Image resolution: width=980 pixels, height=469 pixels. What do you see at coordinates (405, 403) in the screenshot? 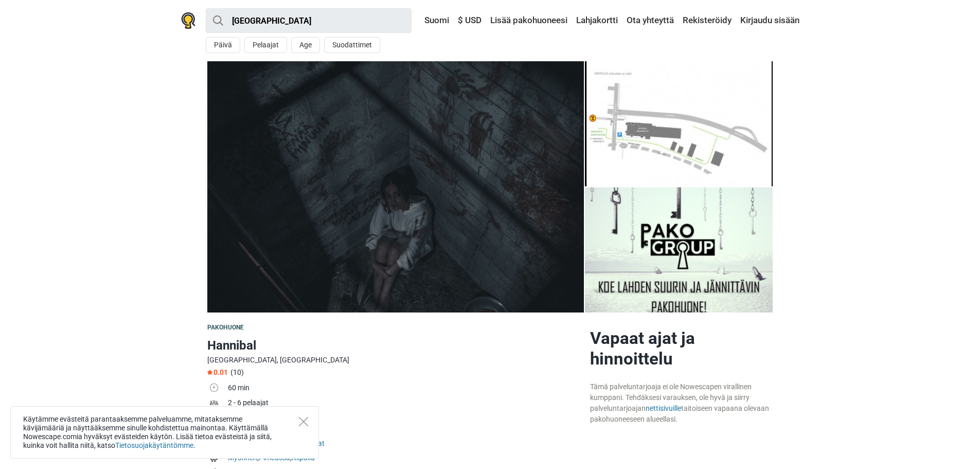
I see `td: 2 - 6 pelaajat` at bounding box center [405, 403].